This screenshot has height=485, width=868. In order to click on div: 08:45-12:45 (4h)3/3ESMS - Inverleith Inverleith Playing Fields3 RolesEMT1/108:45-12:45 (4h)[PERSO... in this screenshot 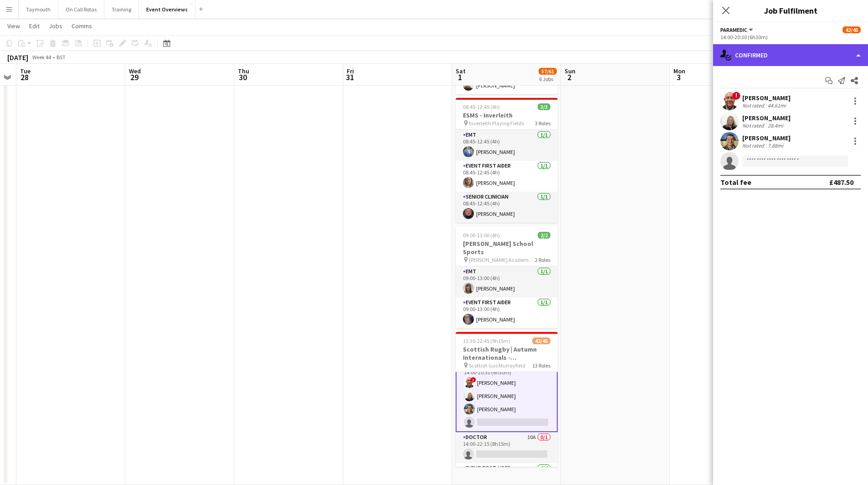, I will do `click(507, 160)`.